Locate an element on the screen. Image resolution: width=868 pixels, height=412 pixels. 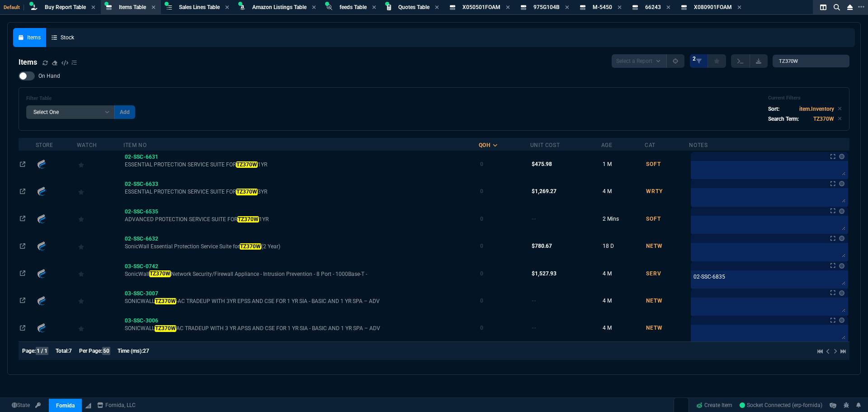
a: Global State is located at coordinates (21, 405).